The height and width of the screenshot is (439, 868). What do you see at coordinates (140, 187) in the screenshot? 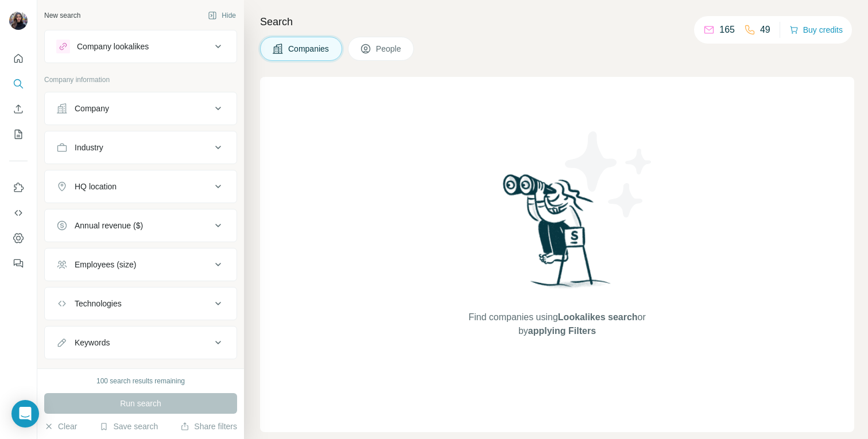
I see `button: HQ location` at bounding box center [140, 187].